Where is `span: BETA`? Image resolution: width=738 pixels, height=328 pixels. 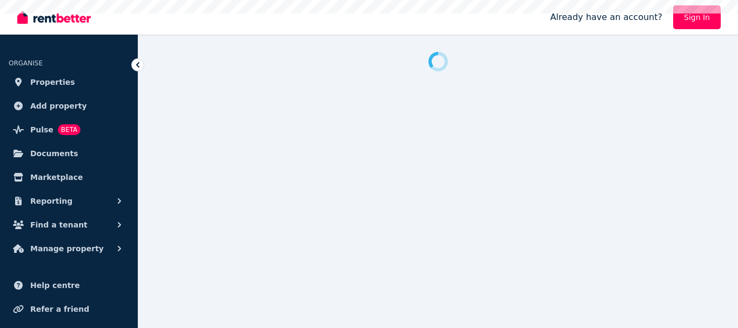
span: BETA is located at coordinates (69, 130).